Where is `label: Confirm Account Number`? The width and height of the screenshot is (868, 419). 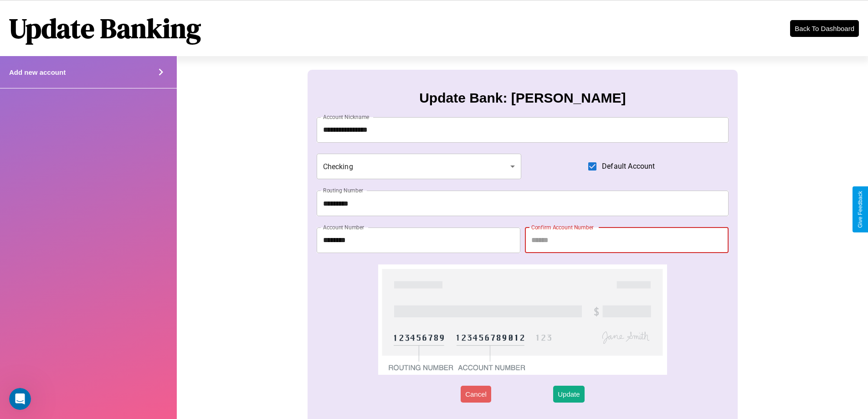 label: Confirm Account Number is located at coordinates (562, 227).